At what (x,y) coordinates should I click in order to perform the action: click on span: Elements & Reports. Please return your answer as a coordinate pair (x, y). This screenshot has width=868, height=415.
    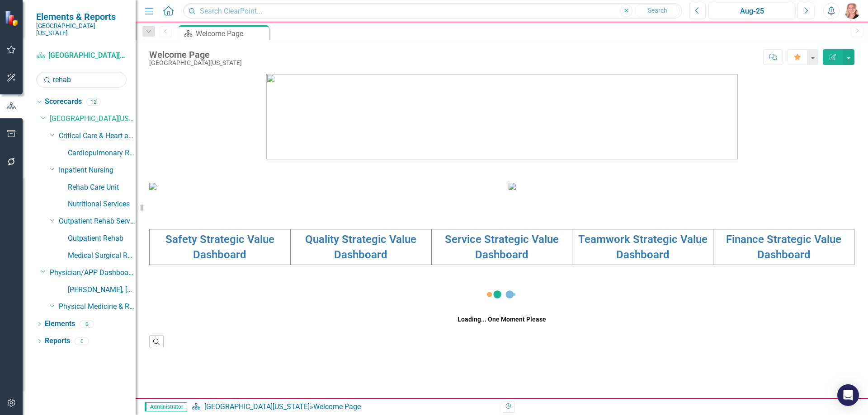
    Looking at the image, I should click on (81, 16).